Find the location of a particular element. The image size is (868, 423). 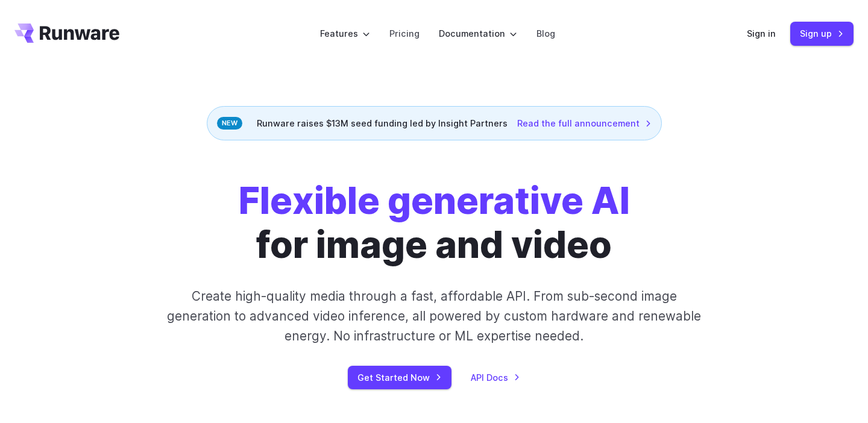

label: Documentation is located at coordinates (478, 33).